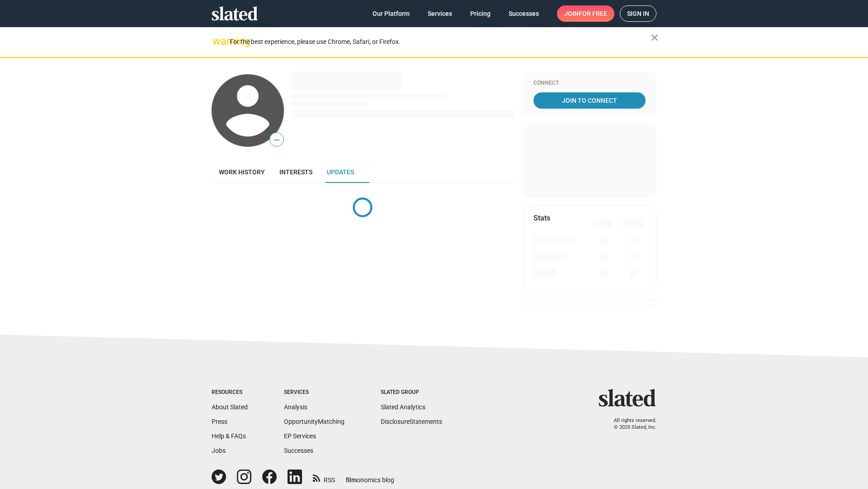  What do you see at coordinates (341, 172) in the screenshot?
I see `span: Updates` at bounding box center [341, 172].